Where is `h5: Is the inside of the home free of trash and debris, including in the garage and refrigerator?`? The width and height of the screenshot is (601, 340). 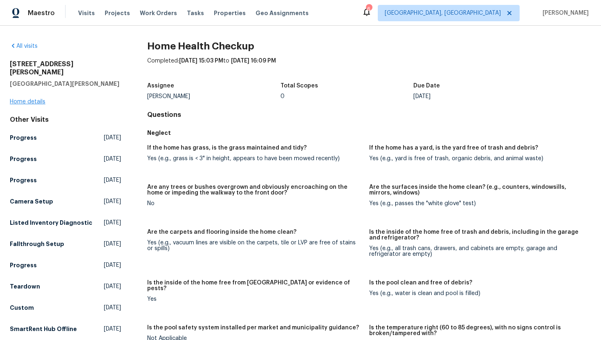 h5: Is the inside of the home free of trash and debris, including in the garage and refrigerator? is located at coordinates (477, 235).